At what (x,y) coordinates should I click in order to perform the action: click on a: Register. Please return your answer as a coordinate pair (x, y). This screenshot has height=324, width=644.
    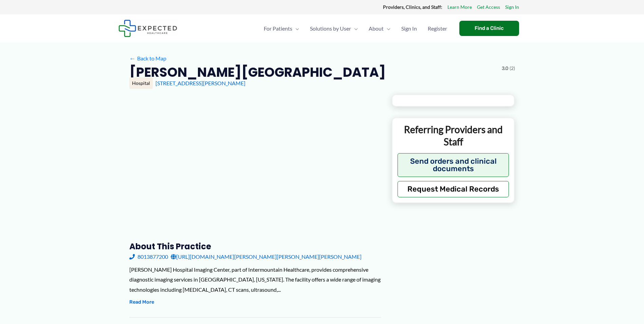
    Looking at the image, I should click on (438, 28).